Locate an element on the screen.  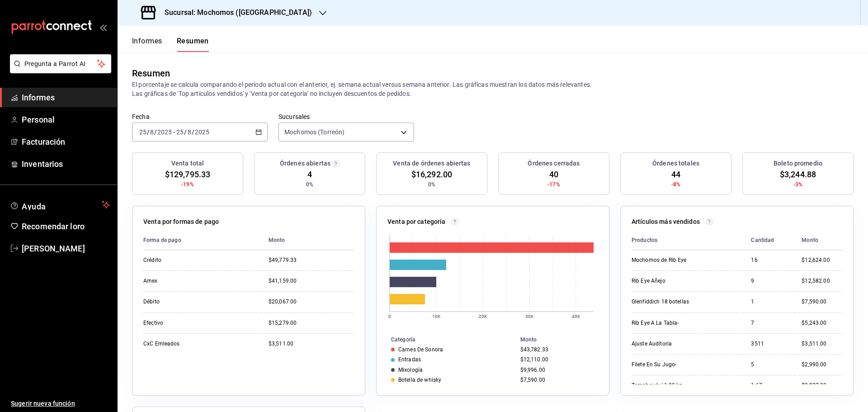
font: -19% is located at coordinates (188, 185).